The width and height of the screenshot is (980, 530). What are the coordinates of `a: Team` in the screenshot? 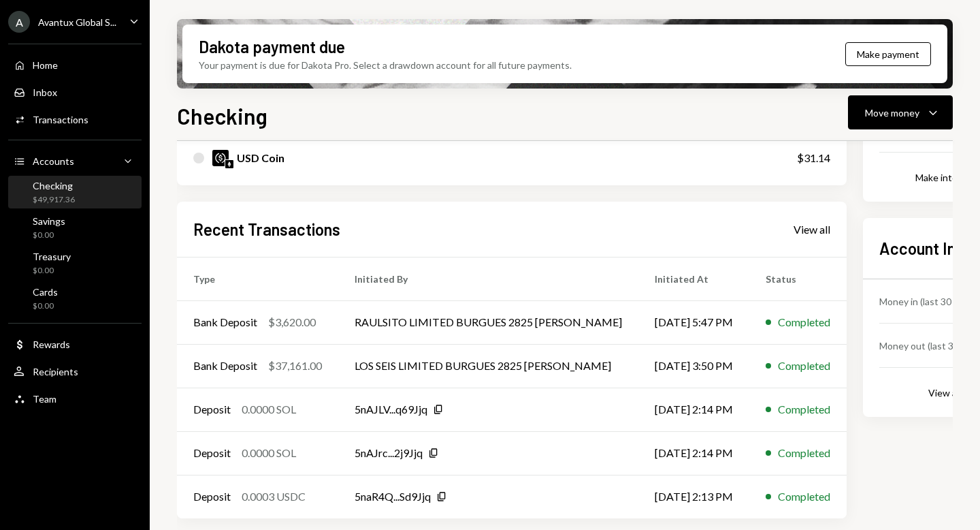 It's located at (75, 399).